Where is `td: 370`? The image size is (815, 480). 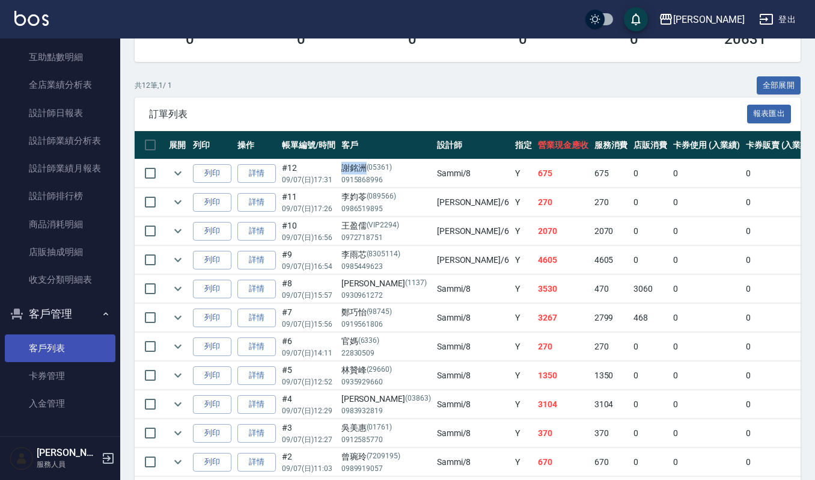 td: 370 is located at coordinates (611, 433).